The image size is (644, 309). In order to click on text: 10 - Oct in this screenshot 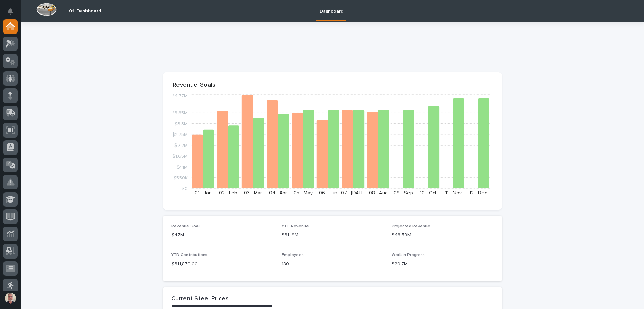, I will do `click(428, 193)`.